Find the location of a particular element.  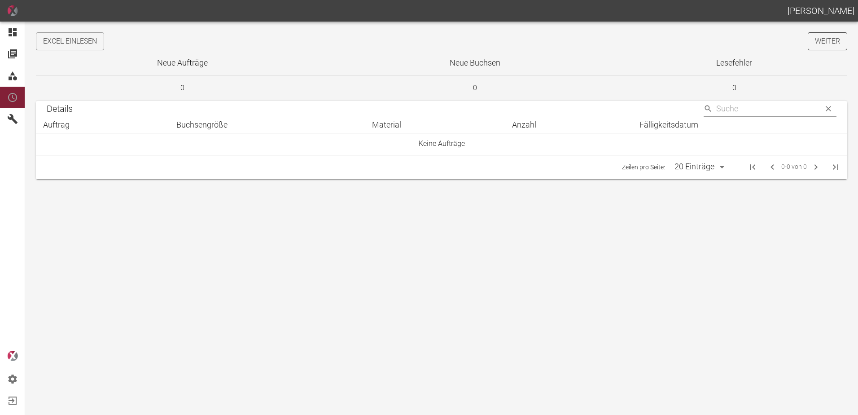

span: Anzahl is located at coordinates (530, 125).